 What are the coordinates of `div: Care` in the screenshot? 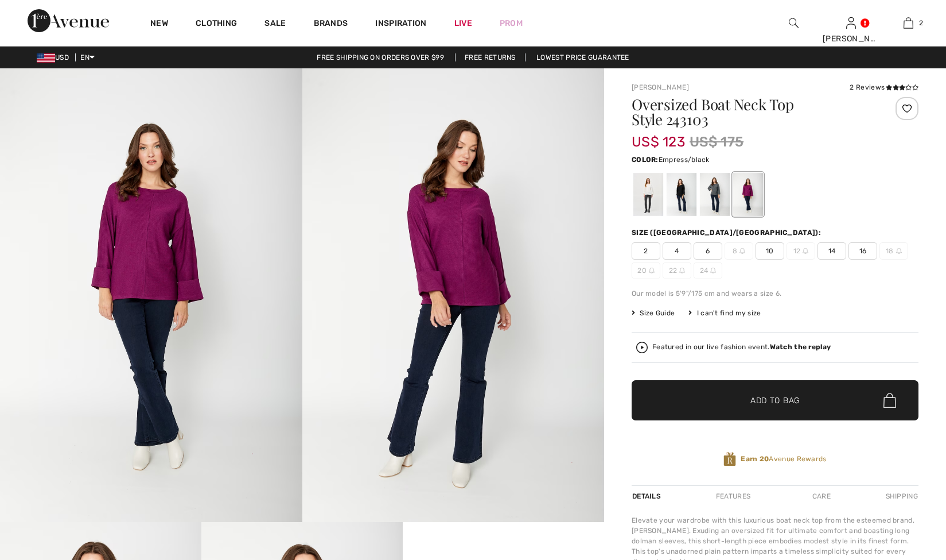 It's located at (822, 496).